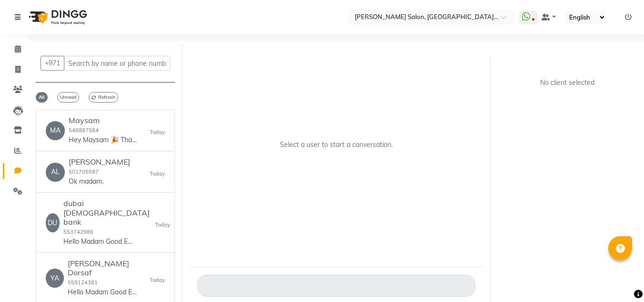 The height and width of the screenshot is (302, 644). What do you see at coordinates (55, 131) in the screenshot?
I see `div: MA` at bounding box center [55, 131].